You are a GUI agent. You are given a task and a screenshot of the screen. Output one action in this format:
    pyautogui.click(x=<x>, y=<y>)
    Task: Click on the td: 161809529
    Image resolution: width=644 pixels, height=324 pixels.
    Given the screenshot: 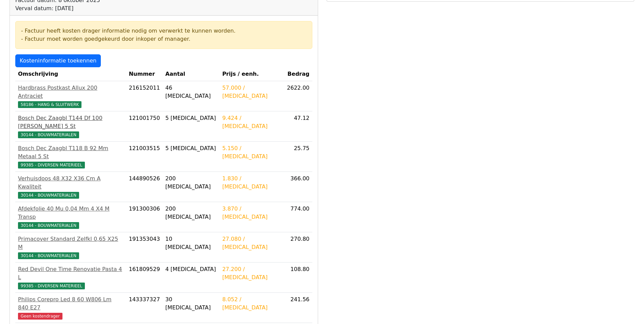 What is the action you would take?
    pyautogui.click(x=144, y=278)
    